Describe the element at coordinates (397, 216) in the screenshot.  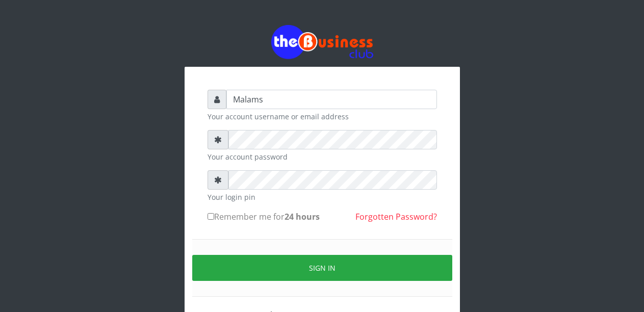
I see `a: Forgotten Password?` at that location.